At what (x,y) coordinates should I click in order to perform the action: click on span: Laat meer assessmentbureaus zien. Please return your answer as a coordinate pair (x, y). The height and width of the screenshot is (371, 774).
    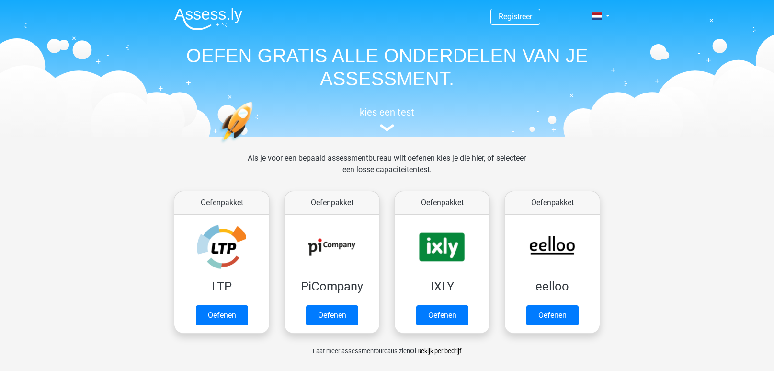
    Looking at the image, I should click on (361, 351).